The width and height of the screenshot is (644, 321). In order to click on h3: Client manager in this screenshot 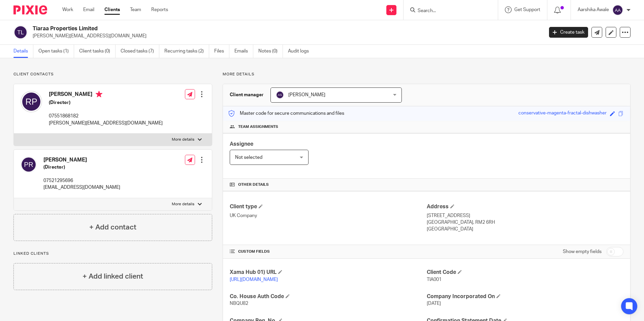, I will do `click(247, 95)`.